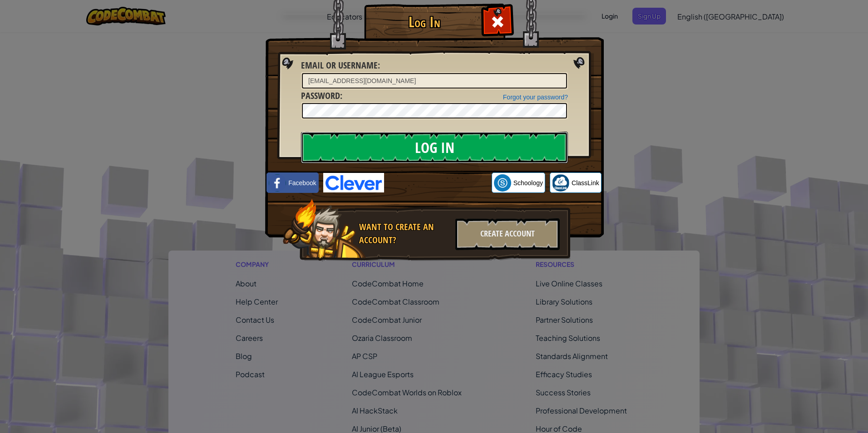  What do you see at coordinates (339, 65) in the screenshot?
I see `span: Email or Username` at bounding box center [339, 65].